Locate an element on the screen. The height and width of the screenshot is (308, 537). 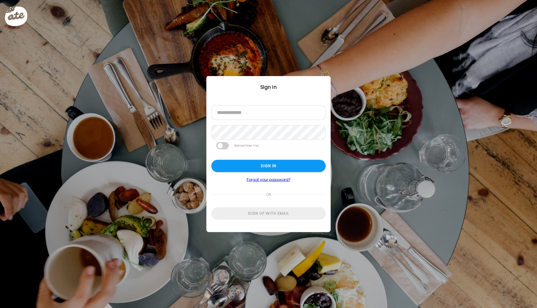
a: Forgot your password? is located at coordinates (269, 180).